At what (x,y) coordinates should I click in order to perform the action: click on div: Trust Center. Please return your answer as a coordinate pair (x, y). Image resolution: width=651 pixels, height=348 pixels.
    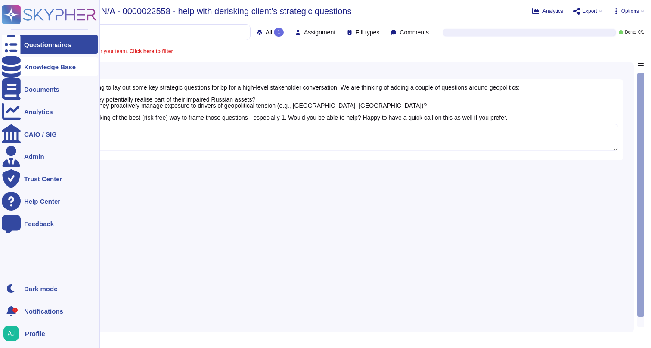
    Looking at the image, I should click on (43, 179).